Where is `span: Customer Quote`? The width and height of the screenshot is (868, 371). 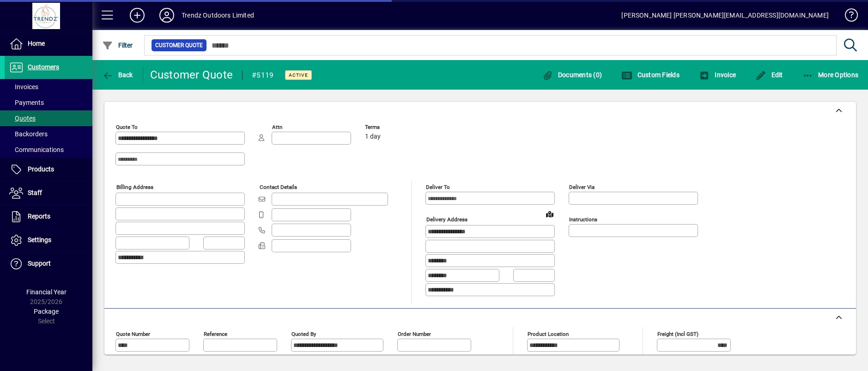 span: Customer Quote is located at coordinates (179, 45).